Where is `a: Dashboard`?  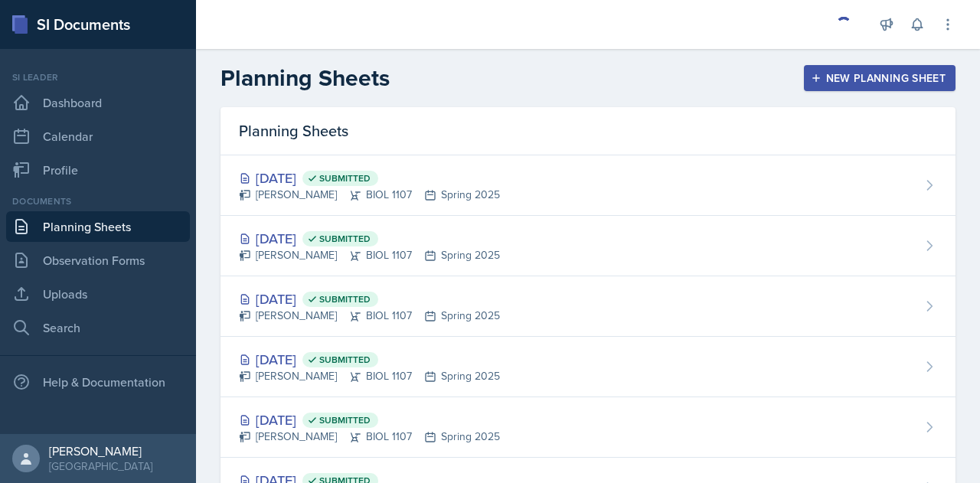 a: Dashboard is located at coordinates (98, 102).